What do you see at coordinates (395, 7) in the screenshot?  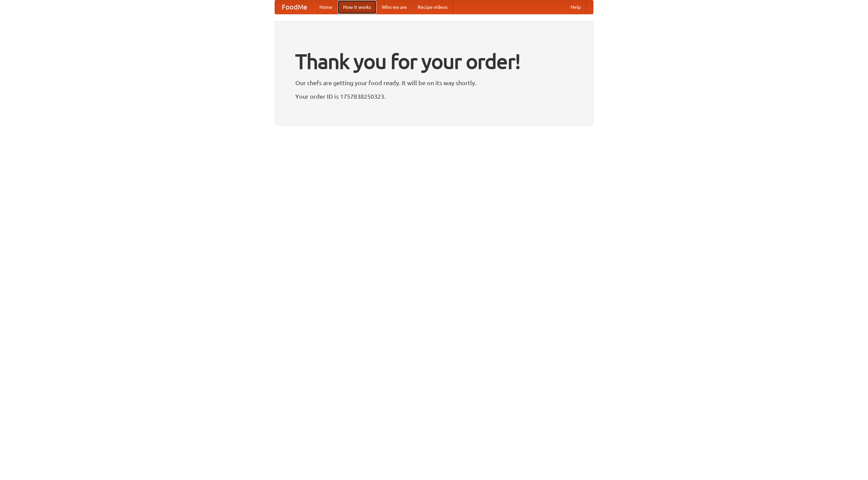 I see `a: Who we are` at bounding box center [395, 7].